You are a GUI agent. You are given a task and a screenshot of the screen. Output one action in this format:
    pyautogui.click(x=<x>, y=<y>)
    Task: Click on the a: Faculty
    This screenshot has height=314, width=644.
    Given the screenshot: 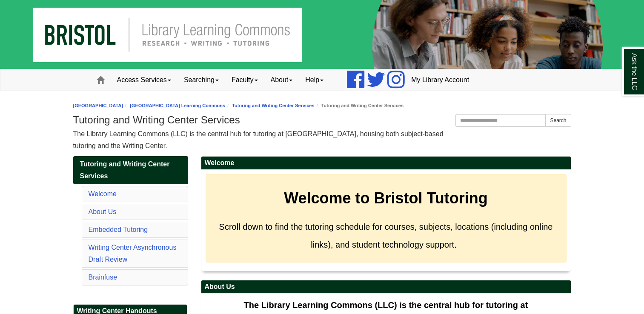 What is the action you would take?
    pyautogui.click(x=244, y=80)
    